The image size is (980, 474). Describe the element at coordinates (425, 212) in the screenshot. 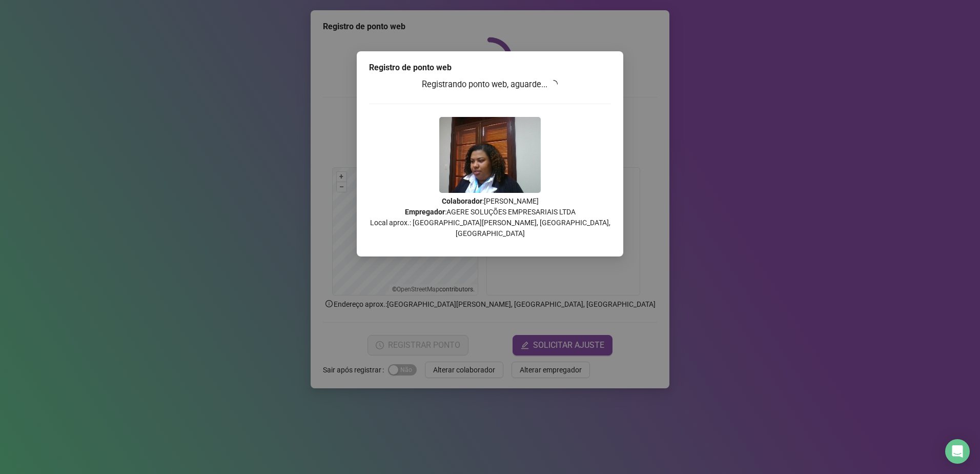

I see `strong: Empregador` at that location.